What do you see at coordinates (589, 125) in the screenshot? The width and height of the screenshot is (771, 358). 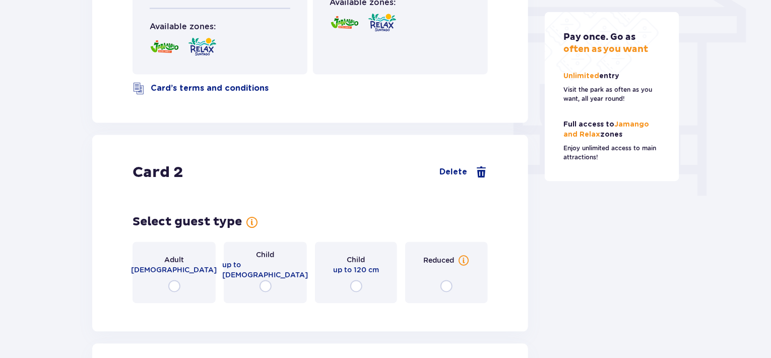 I see `span: Full access to` at bounding box center [589, 125].